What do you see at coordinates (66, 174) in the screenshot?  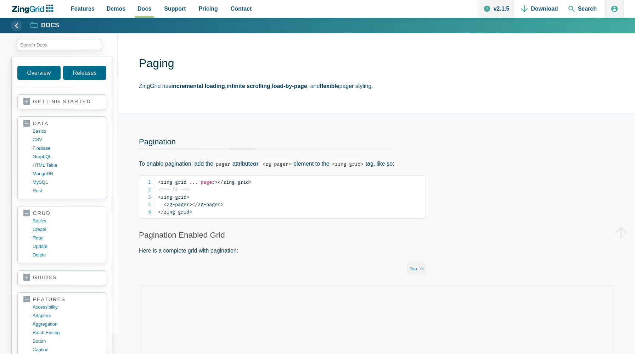 I see `a: MongoDB` at bounding box center [66, 174].